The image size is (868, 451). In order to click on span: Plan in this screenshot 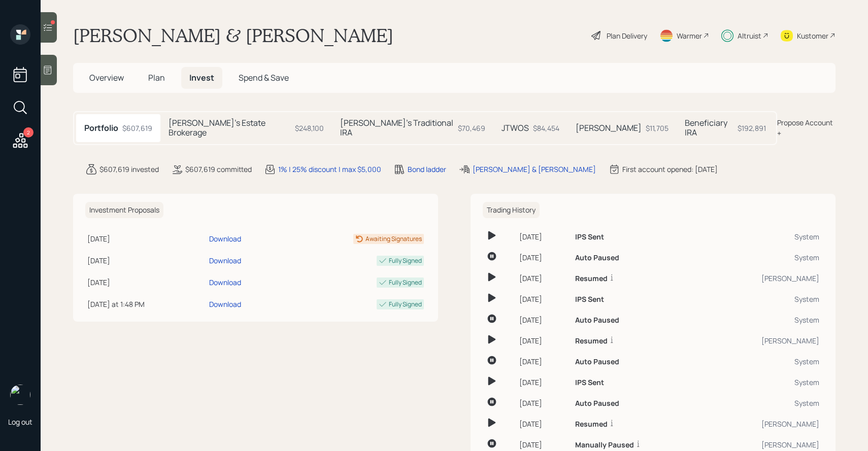, I will do `click(157, 78)`.